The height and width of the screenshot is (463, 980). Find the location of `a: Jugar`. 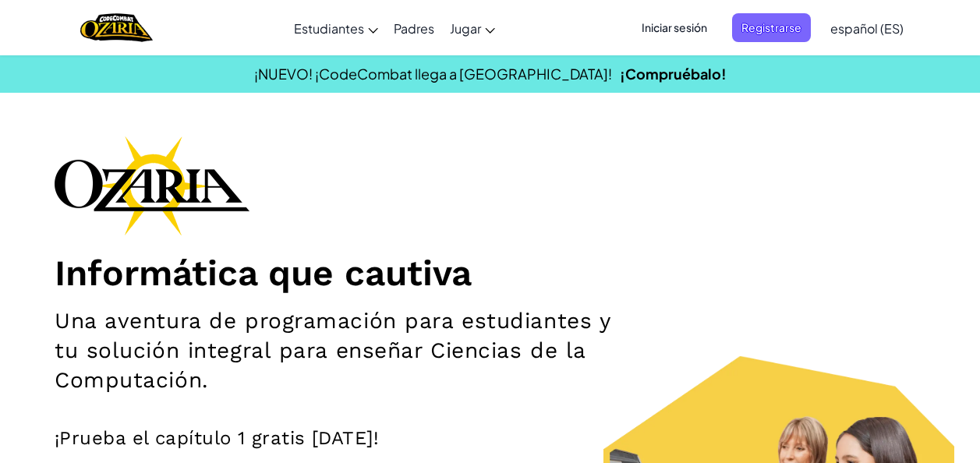

a: Jugar is located at coordinates (473, 28).